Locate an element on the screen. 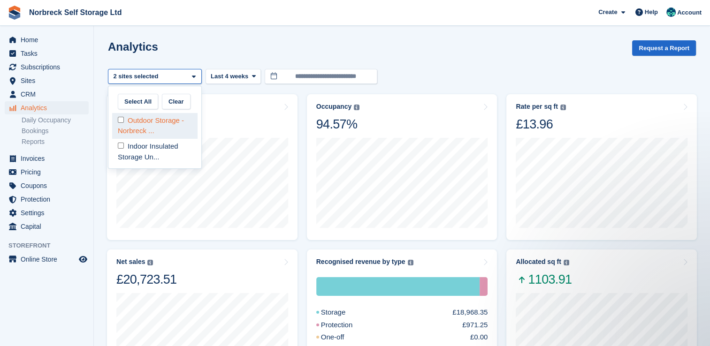 The image size is (710, 346). div: £20,723.51 is located at coordinates (146, 279).